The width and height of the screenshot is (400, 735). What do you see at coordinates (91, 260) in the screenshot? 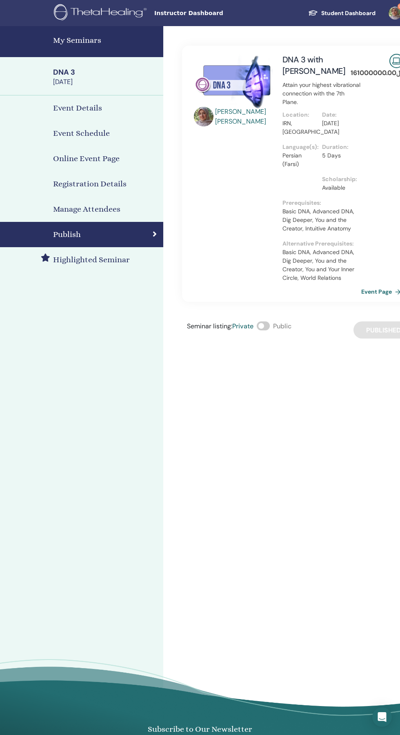
I see `h4: Highlighted Seminar` at bounding box center [91, 260].